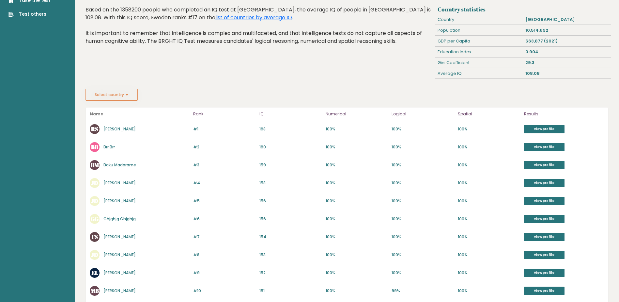 The image size is (619, 302). I want to click on p: 159, so click(291, 165).